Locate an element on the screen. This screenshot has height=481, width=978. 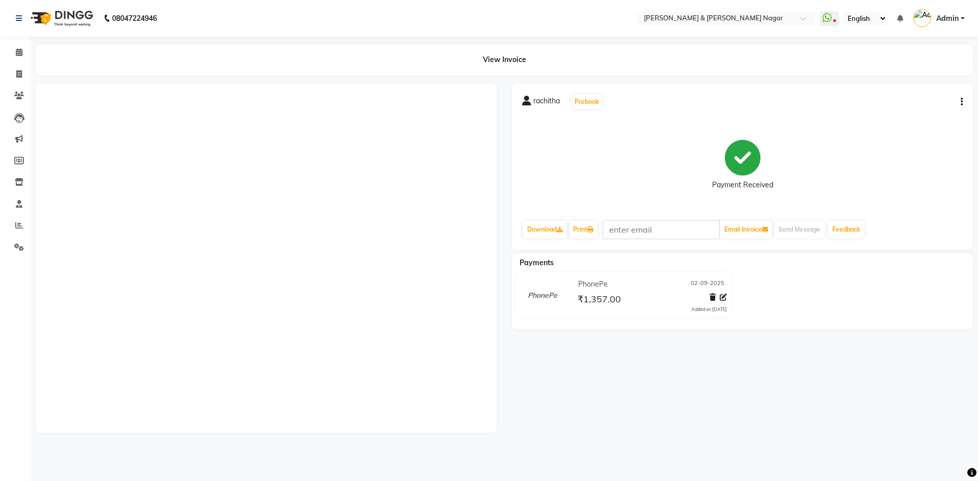
img: logo is located at coordinates (61, 18).